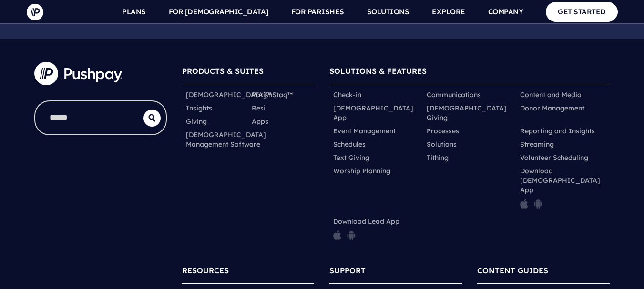  I want to click on a: Donor Management, so click(552, 108).